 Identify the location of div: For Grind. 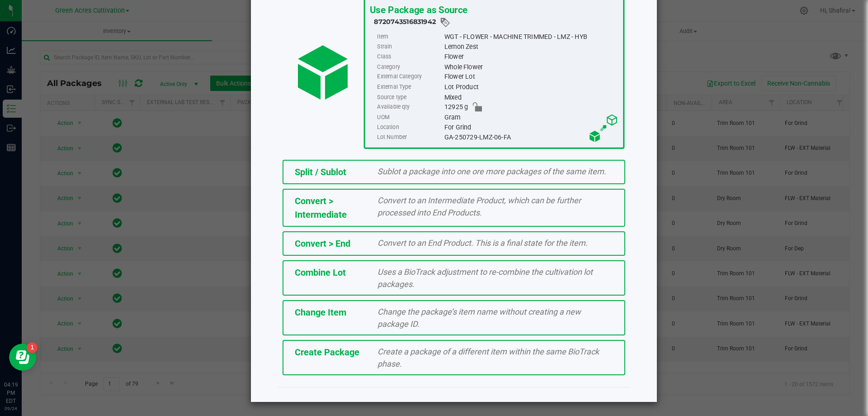
(531, 127).